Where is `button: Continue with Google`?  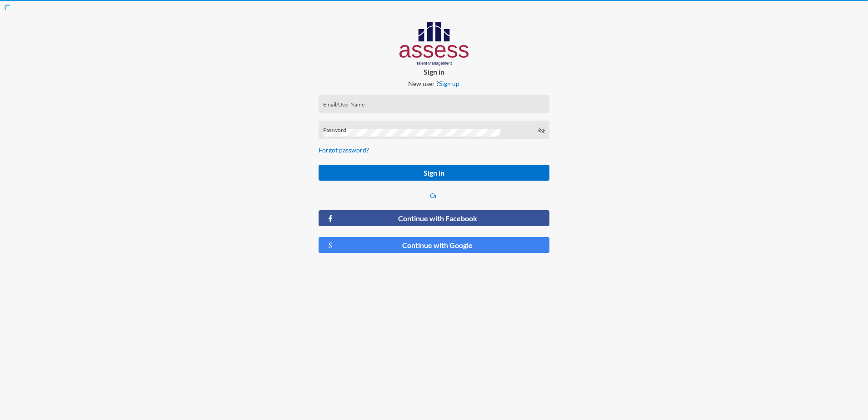 button: Continue with Google is located at coordinates (434, 245).